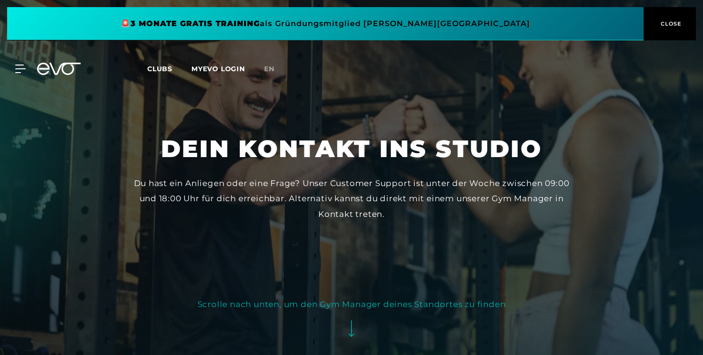 The width and height of the screenshot is (703, 355). I want to click on div: Du hast ein Anliegen oder eine Frage? Unser Customer Support ist unter der Woche zwischen 09:00 u..., so click(352, 199).